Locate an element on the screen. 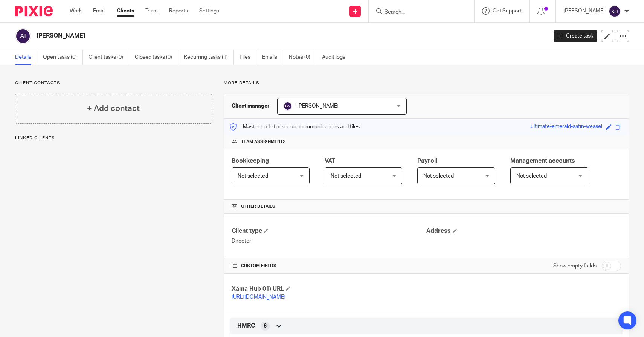 Image resolution: width=644 pixels, height=337 pixels. p: Director is located at coordinates (329, 241).